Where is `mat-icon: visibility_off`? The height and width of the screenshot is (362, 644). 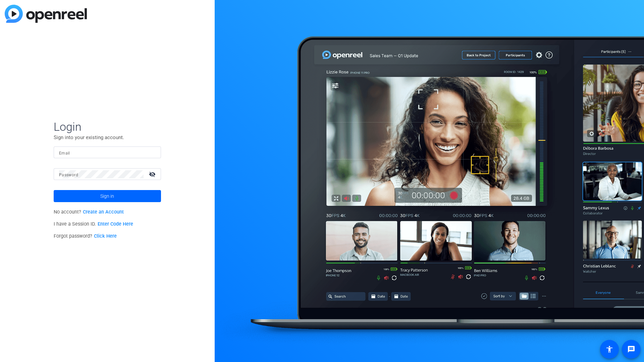 mat-icon: visibility_off is located at coordinates (152, 174).